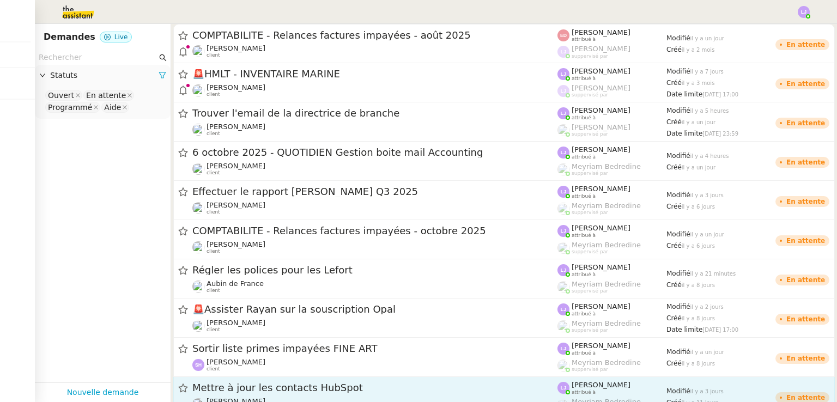 The image size is (837, 402). I want to click on span: il y a 3 jours, so click(707, 391).